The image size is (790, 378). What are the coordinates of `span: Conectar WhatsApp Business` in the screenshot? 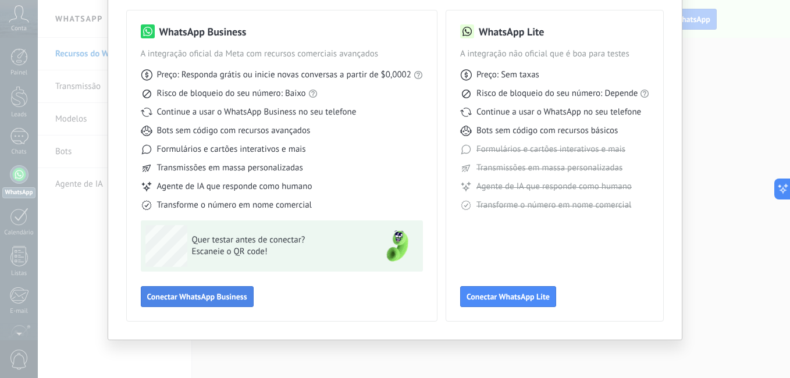 It's located at (197, 297).